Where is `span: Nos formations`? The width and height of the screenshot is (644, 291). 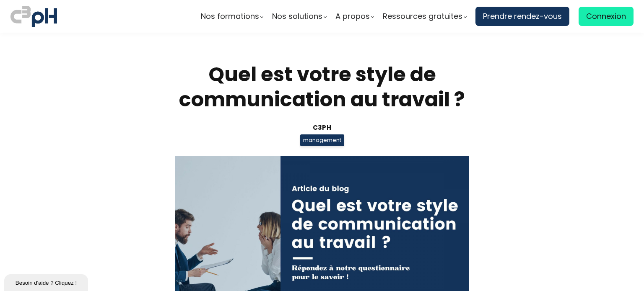
span: Nos formations is located at coordinates (230, 17).